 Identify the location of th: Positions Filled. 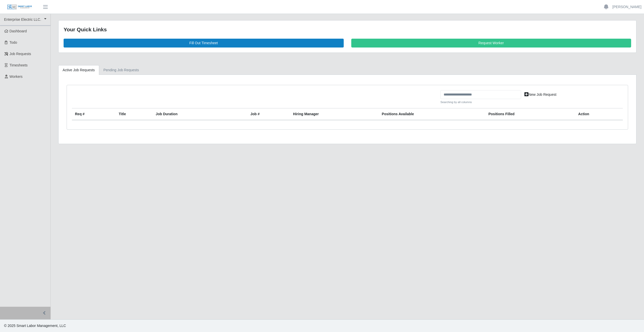
(530, 114).